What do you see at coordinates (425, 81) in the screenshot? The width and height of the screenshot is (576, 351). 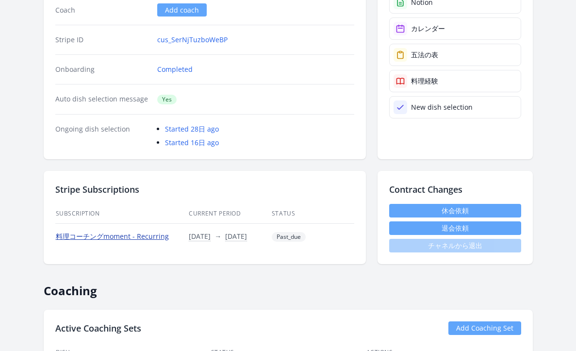 I see `div: 料理経験` at bounding box center [425, 81].